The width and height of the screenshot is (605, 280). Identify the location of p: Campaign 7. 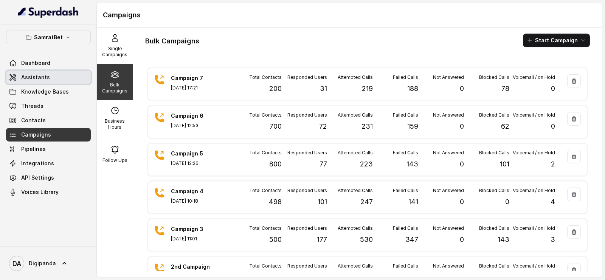
(197, 78).